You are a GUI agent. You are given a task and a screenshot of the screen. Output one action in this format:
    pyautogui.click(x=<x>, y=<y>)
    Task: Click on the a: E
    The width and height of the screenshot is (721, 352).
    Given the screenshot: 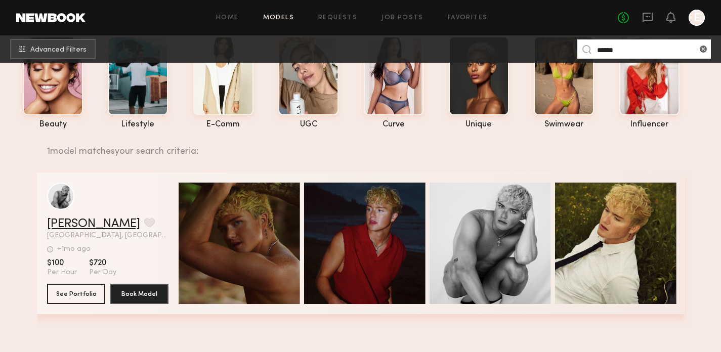 What is the action you would take?
    pyautogui.click(x=697, y=18)
    